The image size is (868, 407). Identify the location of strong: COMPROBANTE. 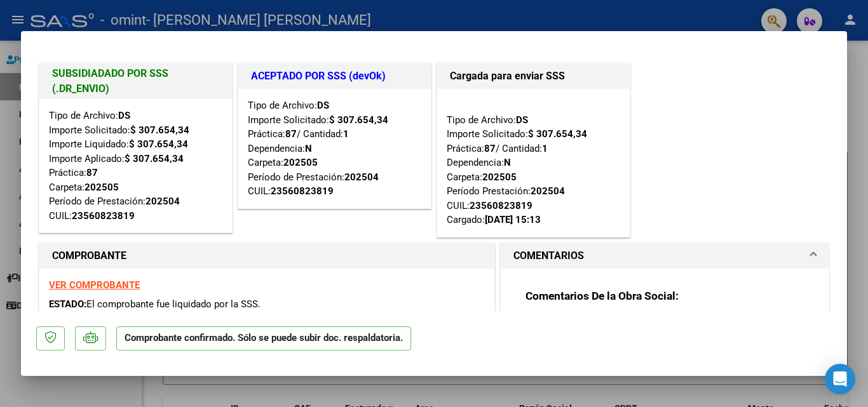
(89, 255).